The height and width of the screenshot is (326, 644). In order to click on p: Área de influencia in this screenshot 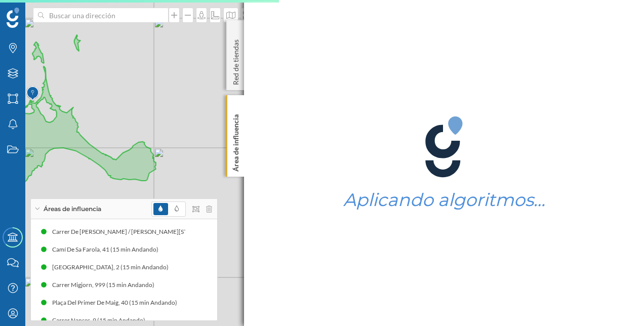, I will do `click(236, 141)`.